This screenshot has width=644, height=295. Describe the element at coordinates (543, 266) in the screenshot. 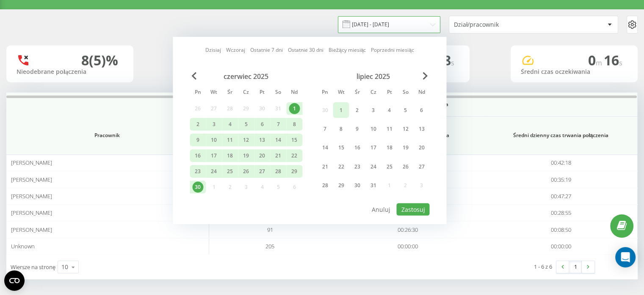

I see `div: 1 - 6 z 6` at that location.